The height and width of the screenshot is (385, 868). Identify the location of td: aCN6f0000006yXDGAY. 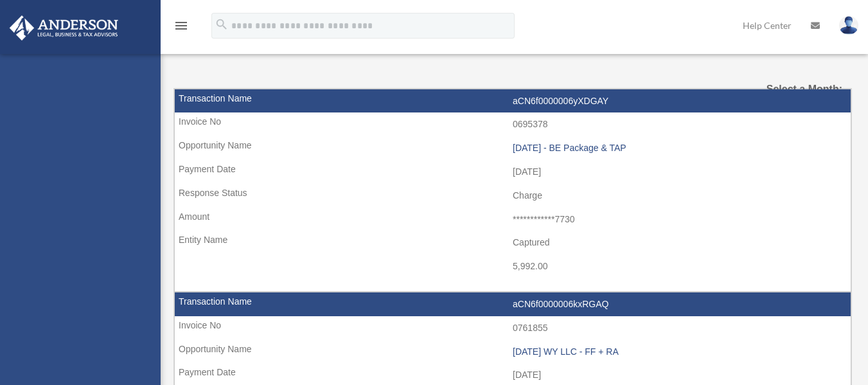
(513, 102).